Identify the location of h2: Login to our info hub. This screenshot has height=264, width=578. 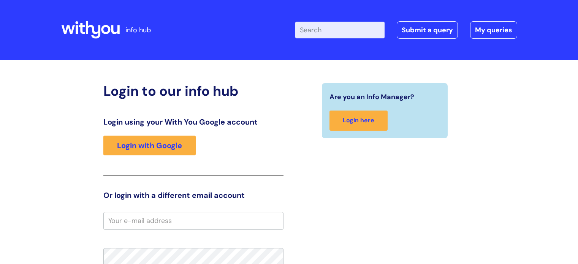
(193, 91).